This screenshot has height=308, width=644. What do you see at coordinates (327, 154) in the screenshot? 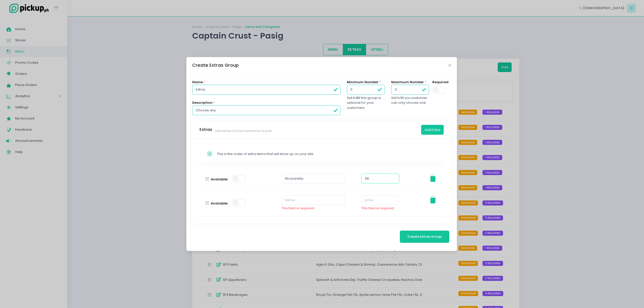
I see `div: This is the order of extra items that will show up on your site.` at bounding box center [327, 154].